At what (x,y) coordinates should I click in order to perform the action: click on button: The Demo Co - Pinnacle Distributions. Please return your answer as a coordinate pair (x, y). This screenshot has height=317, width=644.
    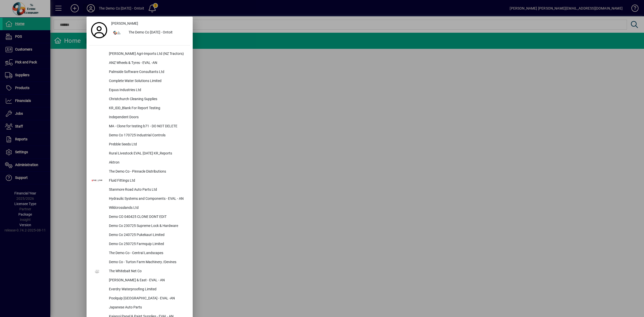
    Looking at the image, I should click on (140, 172).